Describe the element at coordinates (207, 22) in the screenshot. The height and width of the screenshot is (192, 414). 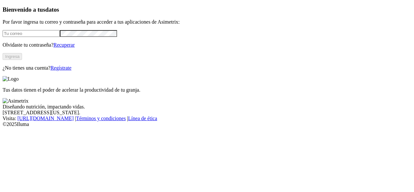
I see `p: Por favor ingresa tu correo y contraseña para acceder a tus aplicaciones de Asimetrix:` at that location.